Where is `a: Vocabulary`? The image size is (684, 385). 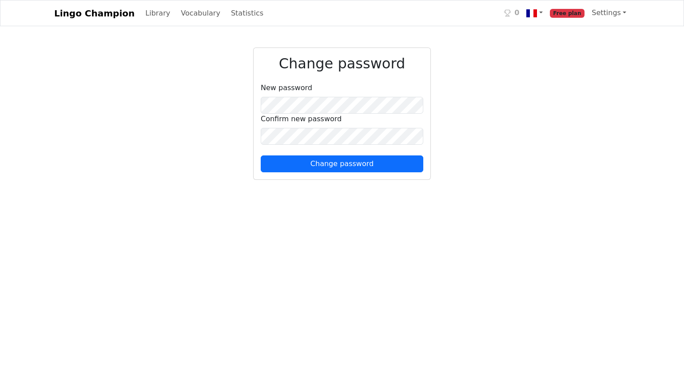 a: Vocabulary is located at coordinates (200, 13).